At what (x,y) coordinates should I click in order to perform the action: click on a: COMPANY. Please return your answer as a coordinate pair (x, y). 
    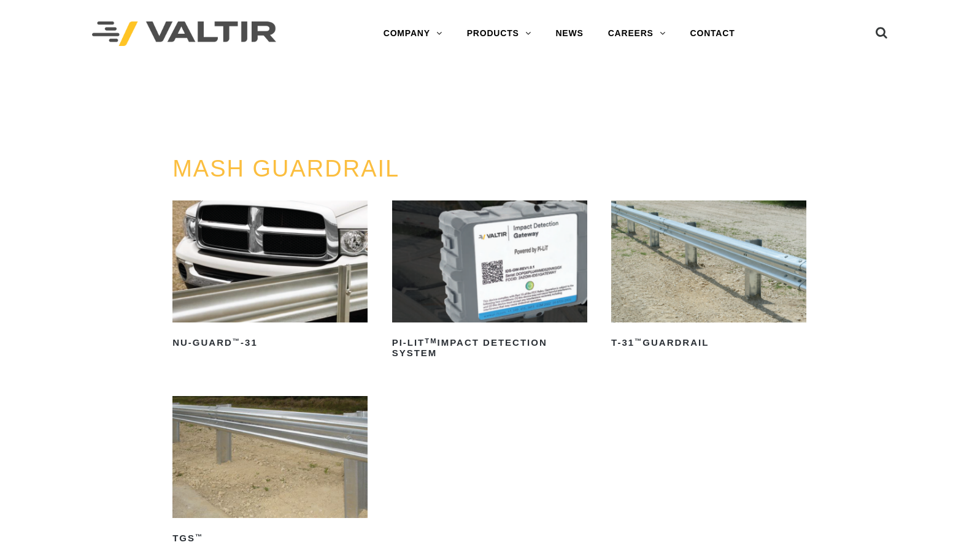
    Looking at the image, I should click on (413, 34).